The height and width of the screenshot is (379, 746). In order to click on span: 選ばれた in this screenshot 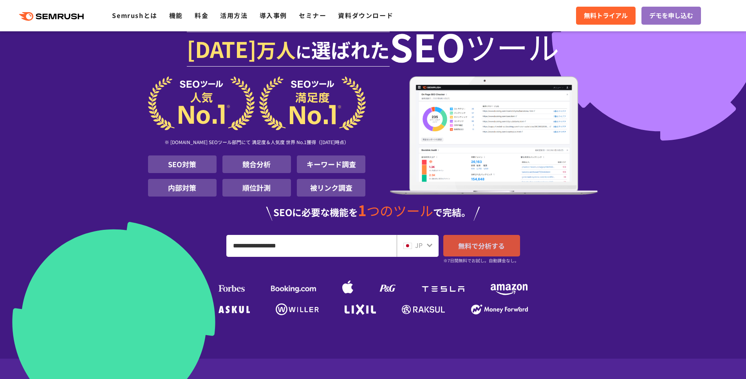, I will do `click(350, 49)`.